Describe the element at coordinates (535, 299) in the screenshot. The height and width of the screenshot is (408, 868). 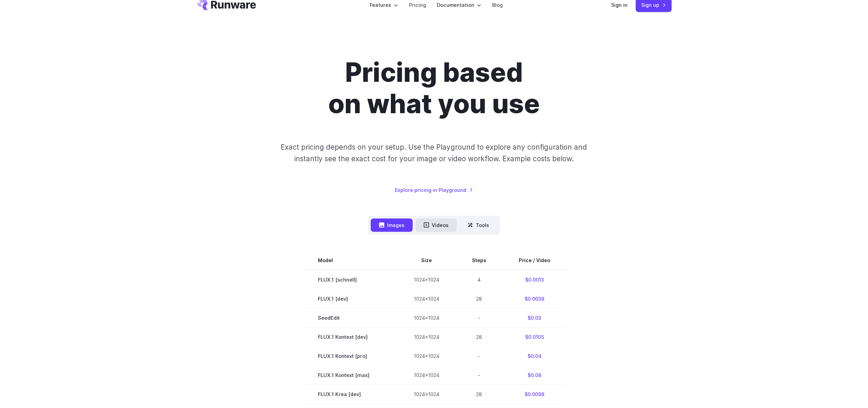
I see `td: $0.0038` at that location.